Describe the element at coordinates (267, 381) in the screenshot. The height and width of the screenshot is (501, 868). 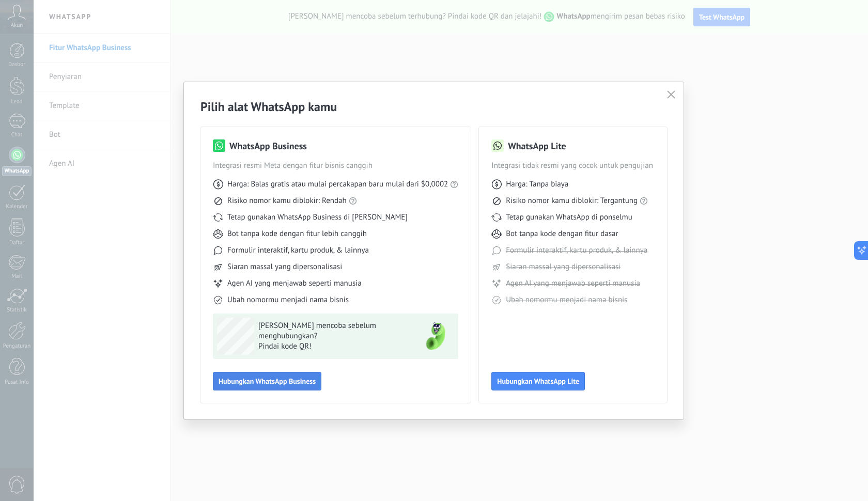
I see `span: Hubungkan WhatsApp Business` at that location.